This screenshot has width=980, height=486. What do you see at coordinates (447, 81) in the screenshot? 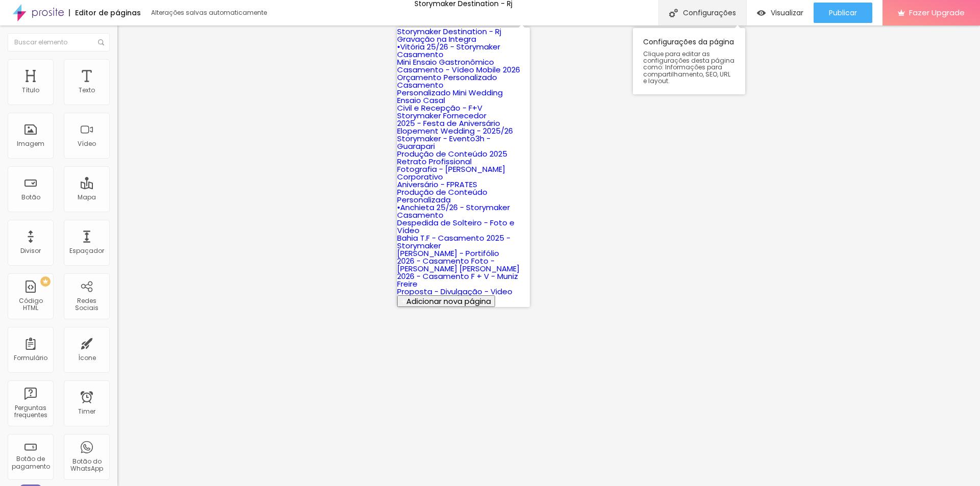
I see `a: Orçamento Personalizado Casamento` at bounding box center [447, 81].